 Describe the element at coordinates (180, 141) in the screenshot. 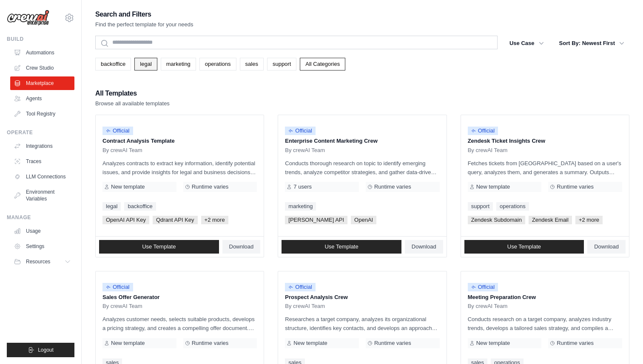

I see `p: Contract Analysis Template` at that location.